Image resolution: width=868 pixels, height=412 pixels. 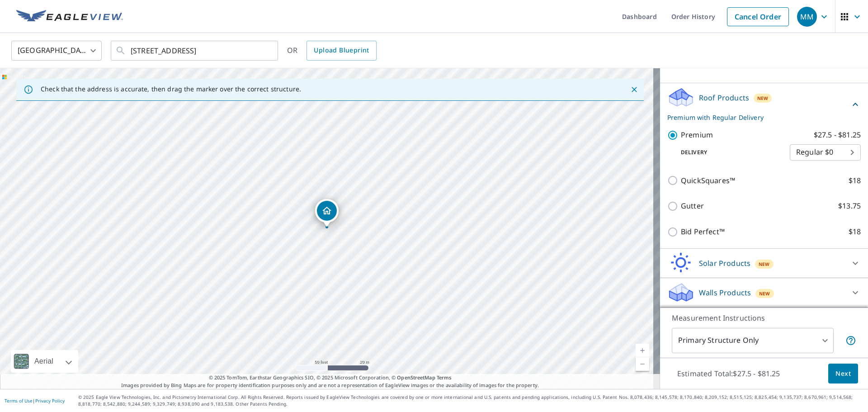 I want to click on button: Close, so click(x=635, y=89).